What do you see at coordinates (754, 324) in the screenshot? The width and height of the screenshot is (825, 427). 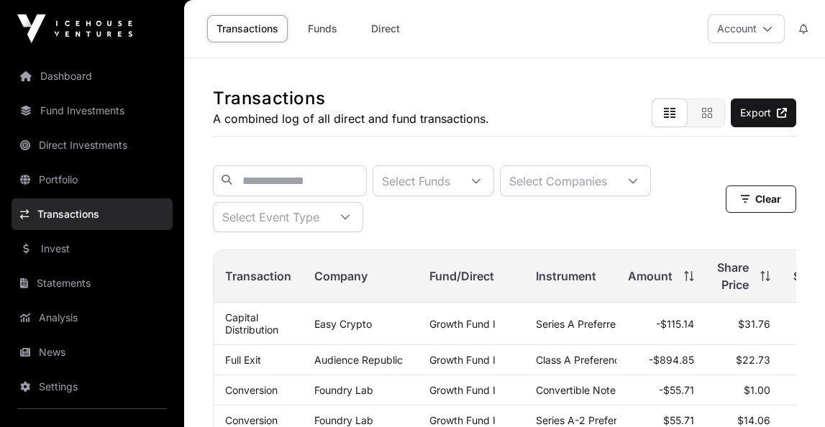 I see `span: $31.76` at bounding box center [754, 324].